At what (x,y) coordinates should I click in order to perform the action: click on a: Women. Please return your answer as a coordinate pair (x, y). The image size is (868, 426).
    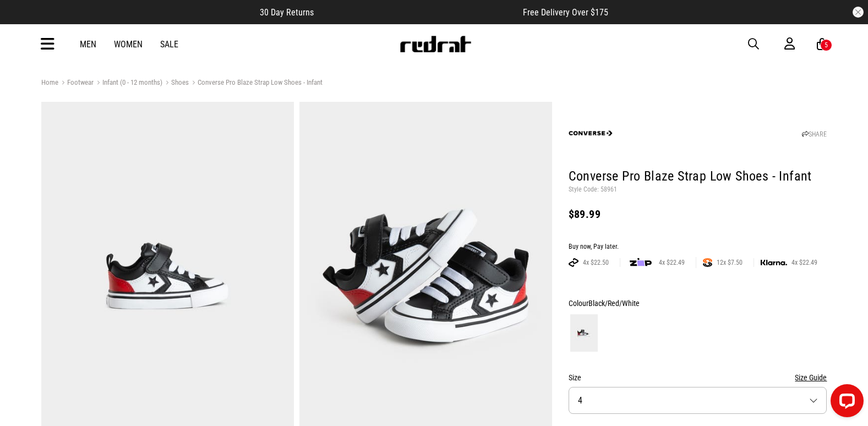
    Looking at the image, I should click on (128, 44).